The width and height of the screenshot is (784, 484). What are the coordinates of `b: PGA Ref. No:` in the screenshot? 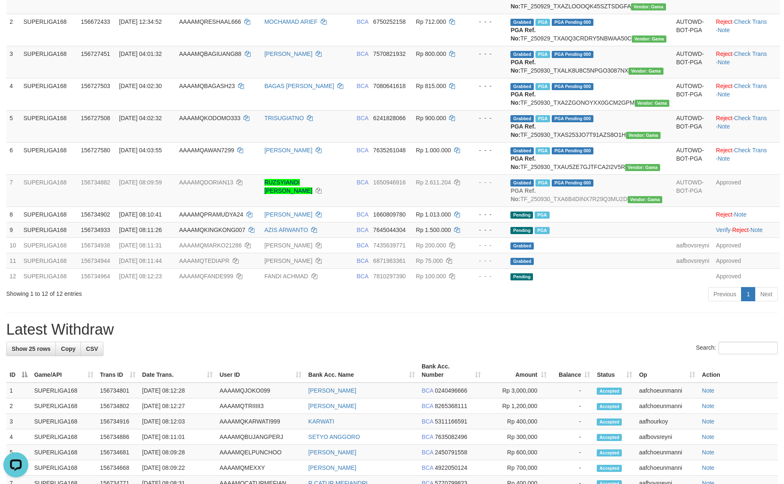 It's located at (523, 98).